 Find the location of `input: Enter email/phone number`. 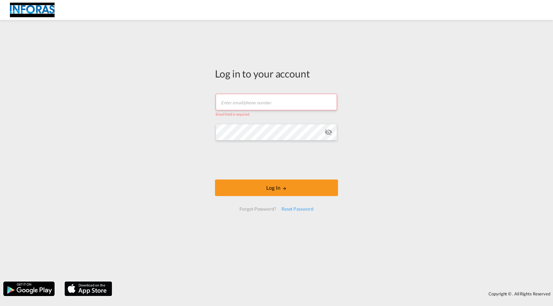

input: Enter email/phone number is located at coordinates (276, 102).